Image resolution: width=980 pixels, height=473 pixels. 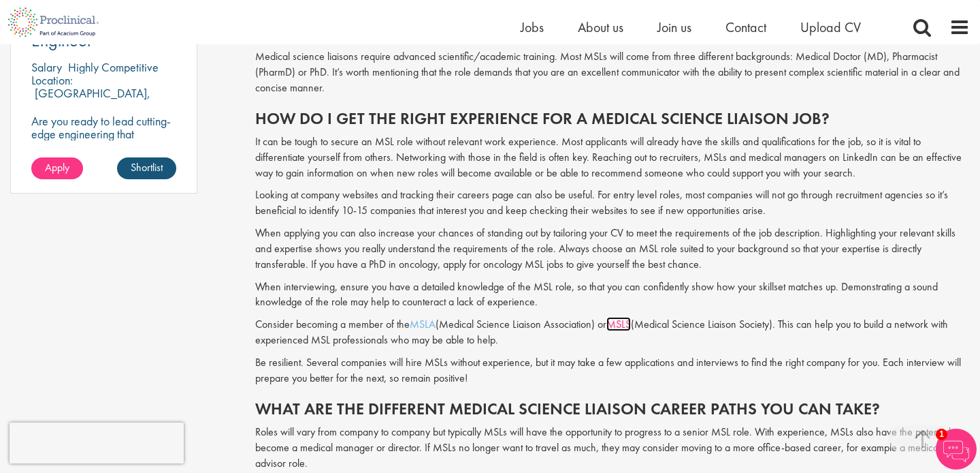 I want to click on img: Chatbot, so click(x=957, y=449).